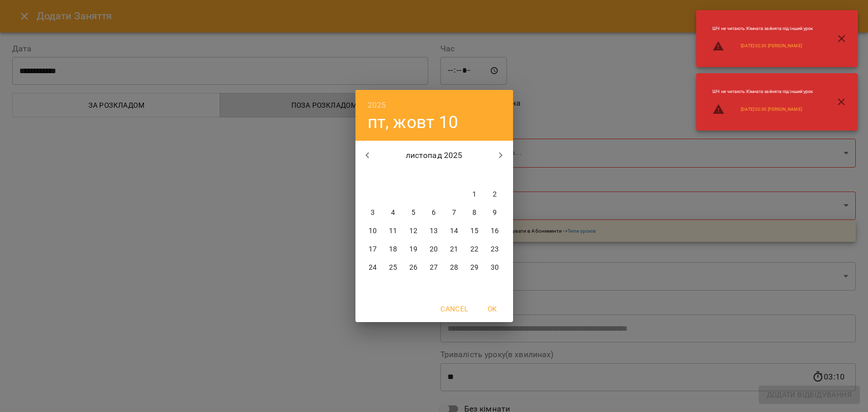  Describe the element at coordinates (475, 175) in the screenshot. I see `span: сб` at that location.